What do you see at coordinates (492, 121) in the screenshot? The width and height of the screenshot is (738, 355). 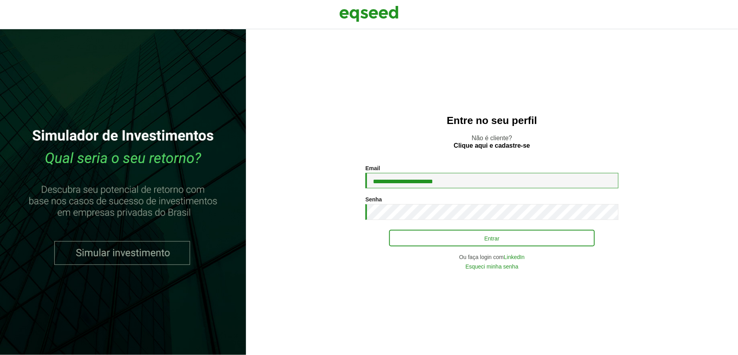 I see `h2: Entre no seu perfil` at bounding box center [492, 121].